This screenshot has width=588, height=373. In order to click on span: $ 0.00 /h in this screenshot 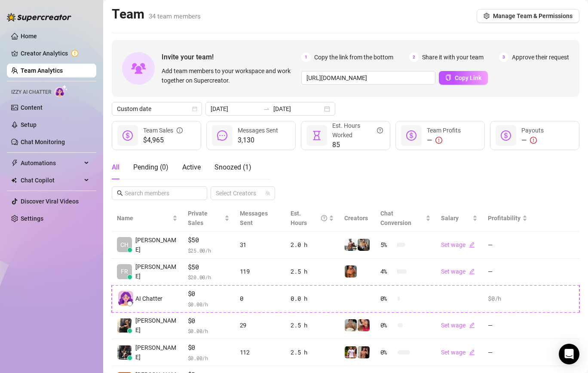, I will do `click(209, 330)`.